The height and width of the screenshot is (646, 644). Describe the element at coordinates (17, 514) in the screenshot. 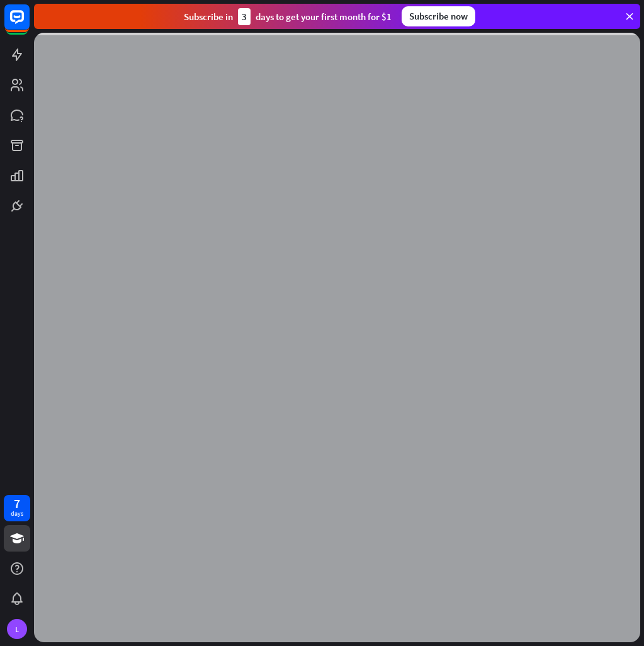

I see `div: days` at that location.